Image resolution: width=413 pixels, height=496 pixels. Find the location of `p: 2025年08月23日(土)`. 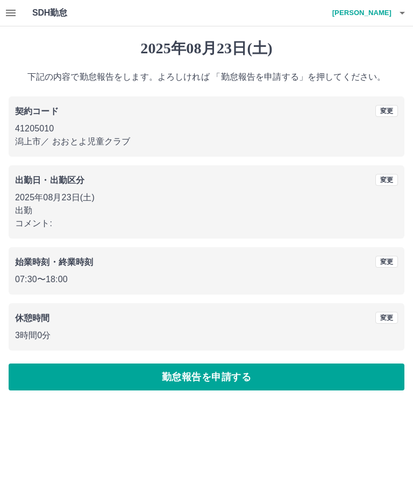

p: 2025年08月23日(土) is located at coordinates (207, 197).